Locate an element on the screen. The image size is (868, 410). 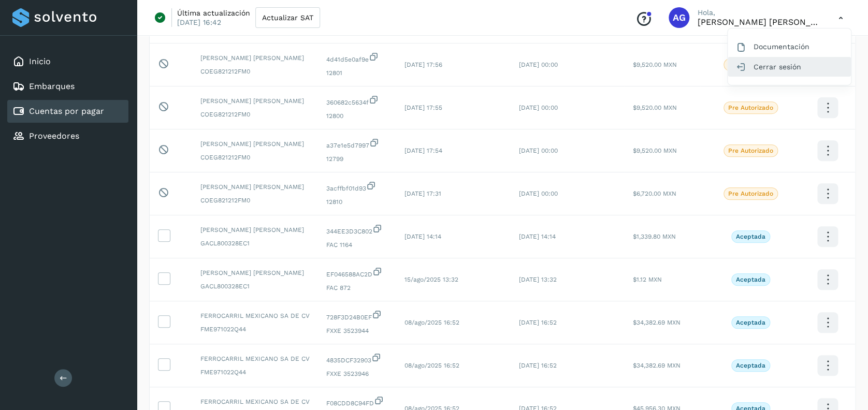
a: Cuentas por pagar is located at coordinates (66, 111).